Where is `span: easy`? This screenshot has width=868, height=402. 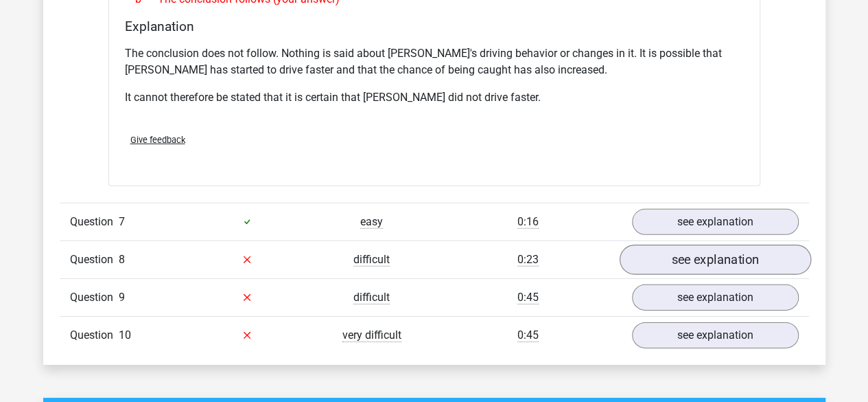 span: easy is located at coordinates (372, 222).